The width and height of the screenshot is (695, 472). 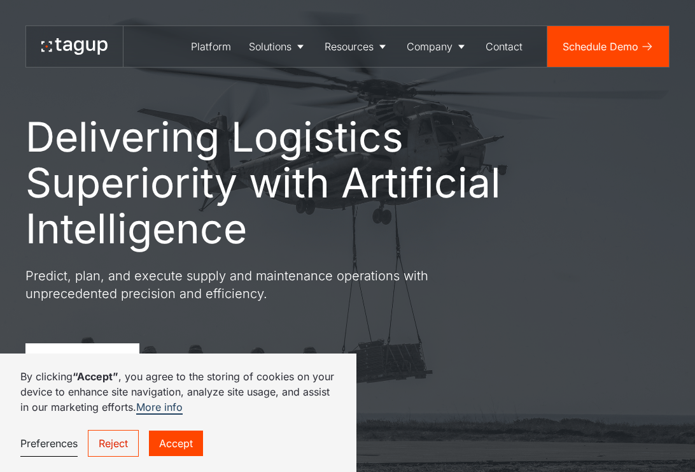 I want to click on a: Solutions, so click(x=278, y=46).